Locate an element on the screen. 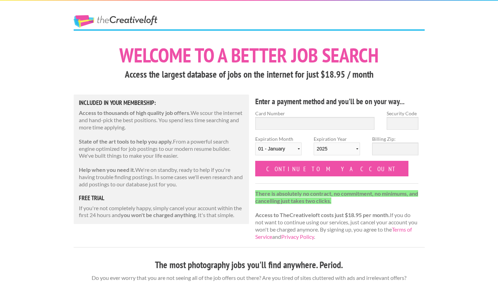  h4: Enter a payment method and you'll be on your way... is located at coordinates (337, 102).